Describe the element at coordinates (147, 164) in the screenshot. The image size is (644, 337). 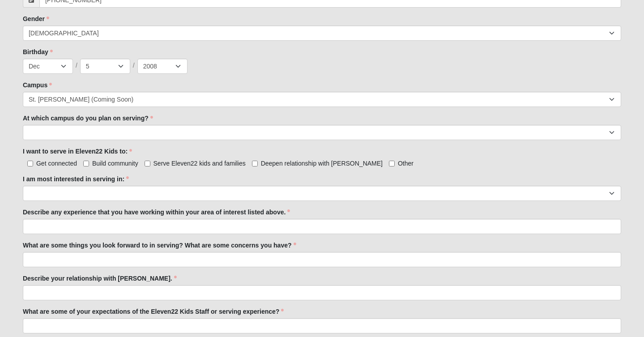
I see `input: Serve Eleven22 kids and families` at that location.